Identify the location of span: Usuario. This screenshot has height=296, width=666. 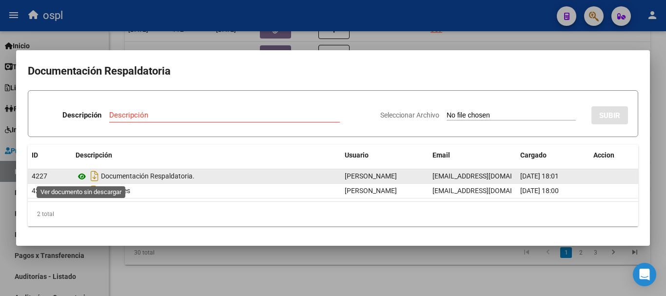
(356, 155).